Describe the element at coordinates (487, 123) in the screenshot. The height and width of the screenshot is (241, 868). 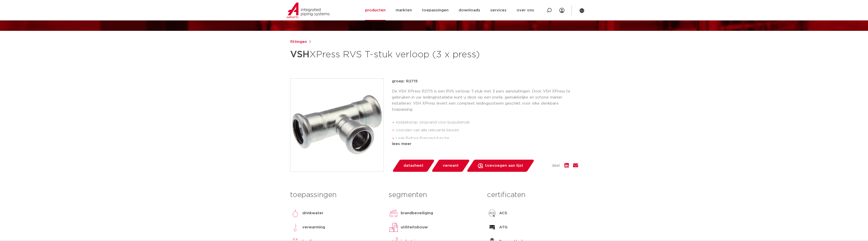
I see `li: insteekstop: stoprand voor buisuiteinde` at that location.